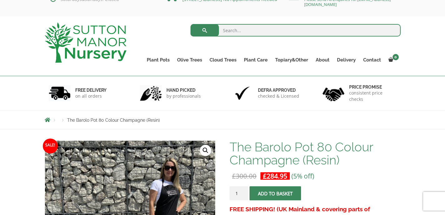  Describe the element at coordinates (86, 43) in the screenshot. I see `img: logo` at that location.